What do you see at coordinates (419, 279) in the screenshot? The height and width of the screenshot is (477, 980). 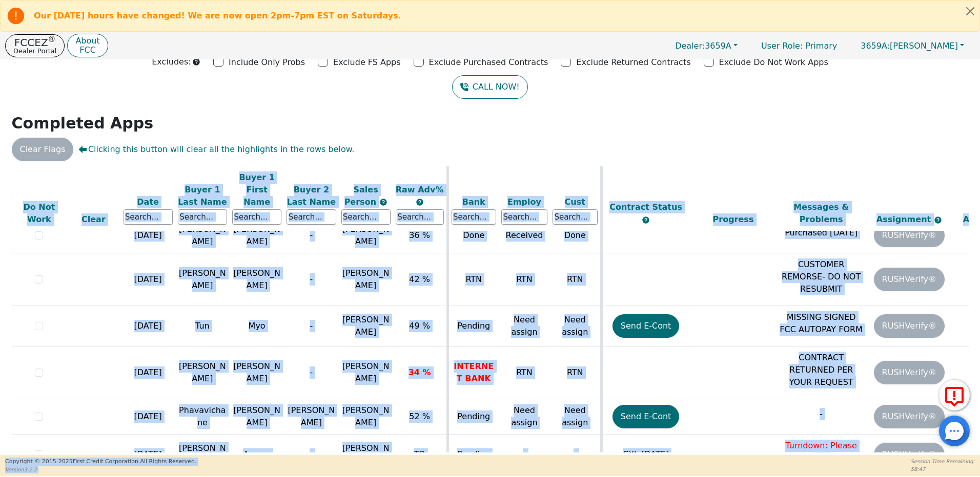 I see `span: 42 %` at bounding box center [419, 279].